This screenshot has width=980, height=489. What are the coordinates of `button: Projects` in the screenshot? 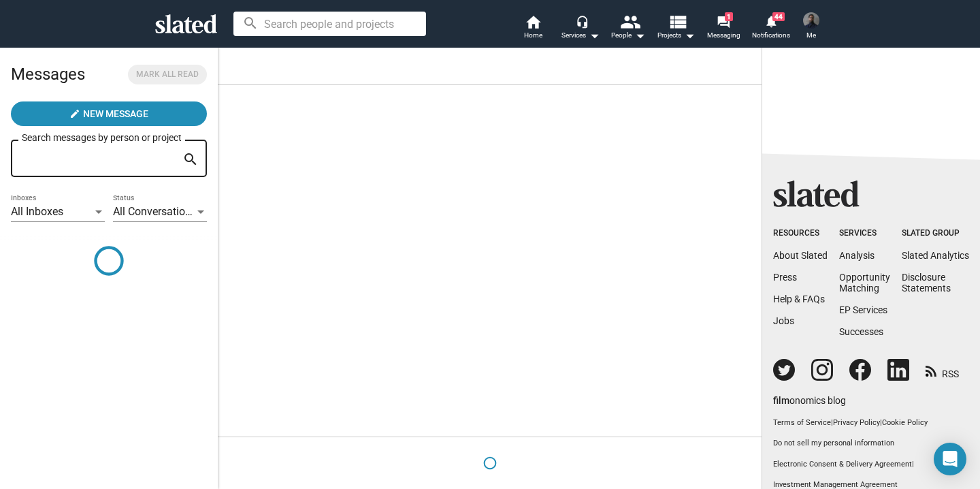 It's located at (676, 29).